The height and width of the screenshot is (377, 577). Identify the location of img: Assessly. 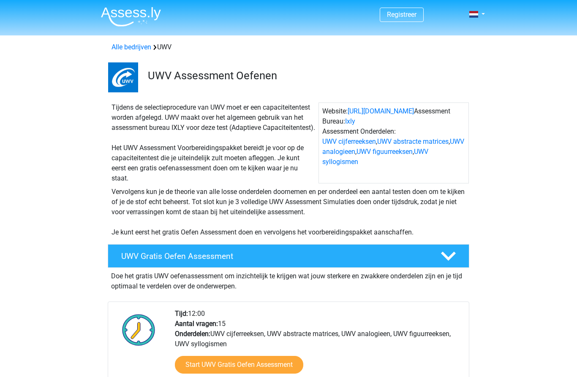
(131, 16).